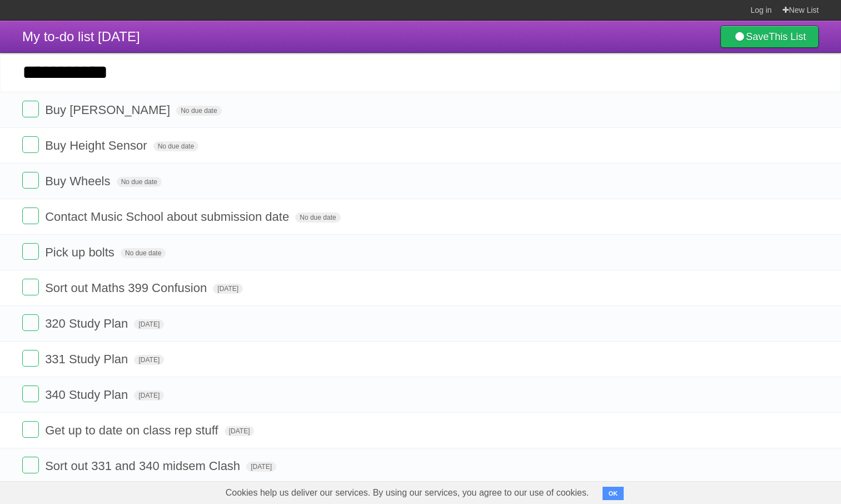 This screenshot has width=841, height=504. I want to click on span: Contact Music School about submission date, so click(169, 216).